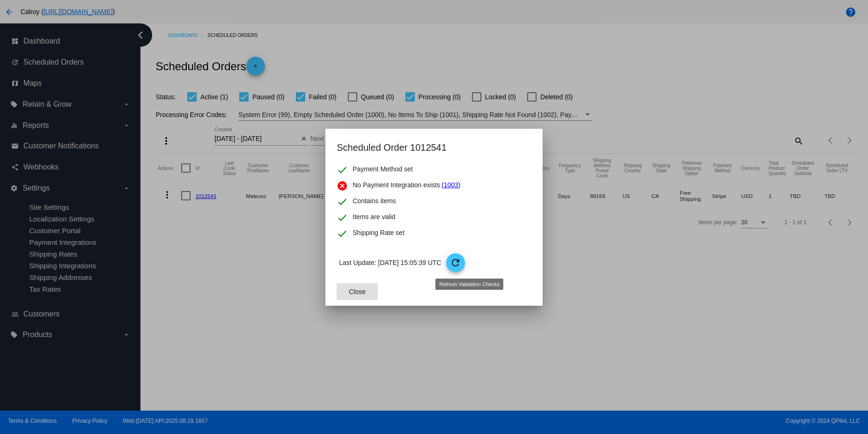  I want to click on span: Items are valid, so click(374, 218).